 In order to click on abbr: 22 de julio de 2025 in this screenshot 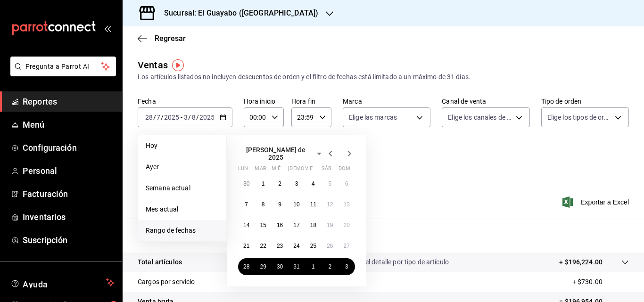, I will do `click(262, 246)`.